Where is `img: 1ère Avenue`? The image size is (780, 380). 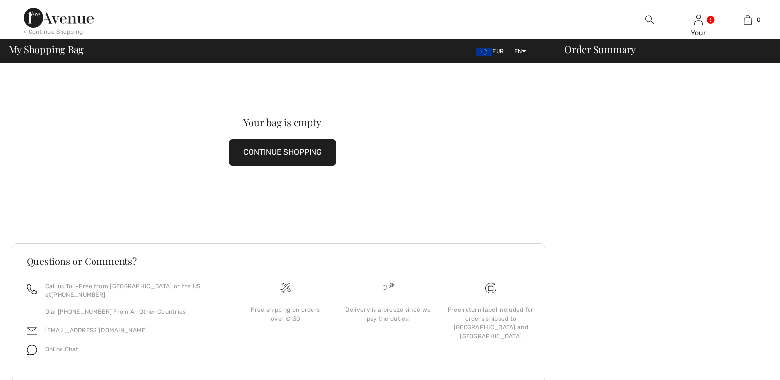 img: 1ère Avenue is located at coordinates (59, 18).